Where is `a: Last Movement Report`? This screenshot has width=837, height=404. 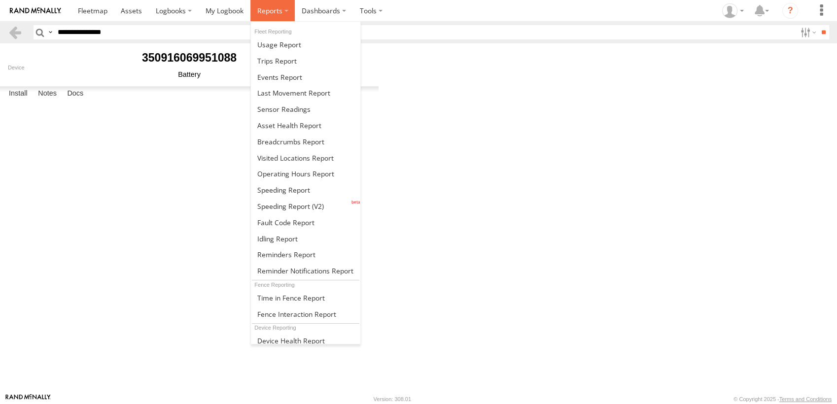
a: Last Movement Report is located at coordinates (306, 93).